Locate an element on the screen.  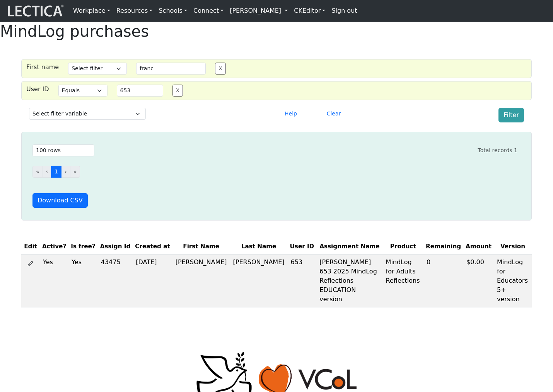
td: 653 is located at coordinates (302, 280).